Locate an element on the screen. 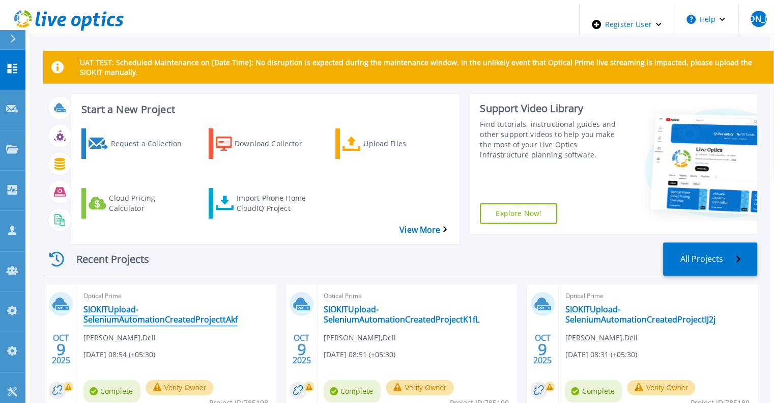  div: Register User is located at coordinates (627, 24).